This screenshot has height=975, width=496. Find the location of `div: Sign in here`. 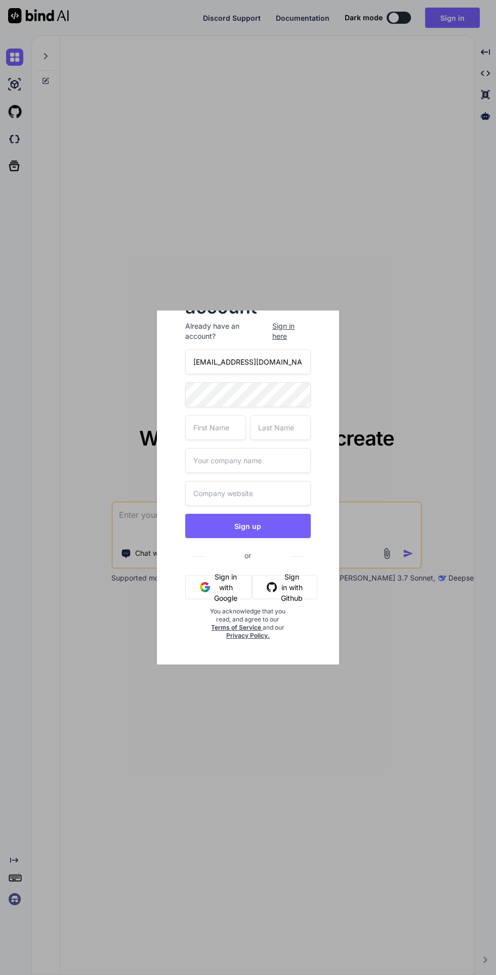

div: Sign in here is located at coordinates (291, 331).